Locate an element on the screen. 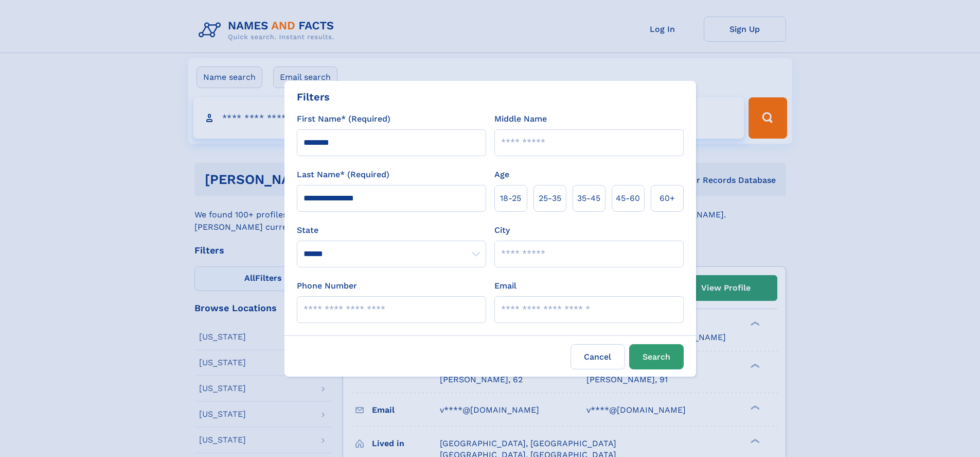  span: 18‑25 is located at coordinates (510, 198).